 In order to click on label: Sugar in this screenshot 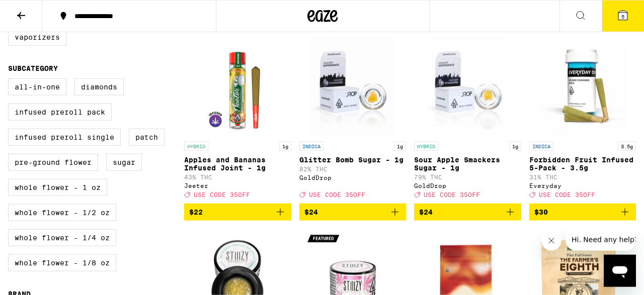, I will do `click(124, 163)`.